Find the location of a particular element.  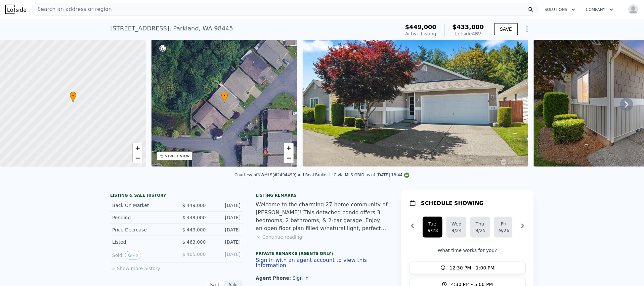

span: Agent Phone: is located at coordinates (275, 278).